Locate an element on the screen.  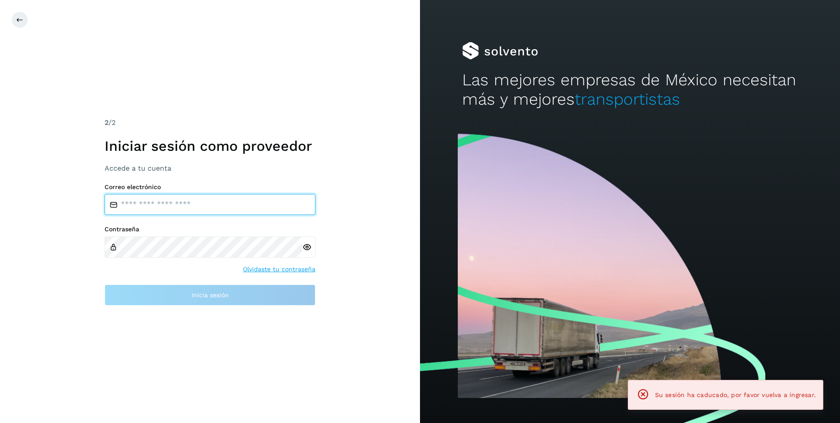
span: 2 is located at coordinates (106, 122).